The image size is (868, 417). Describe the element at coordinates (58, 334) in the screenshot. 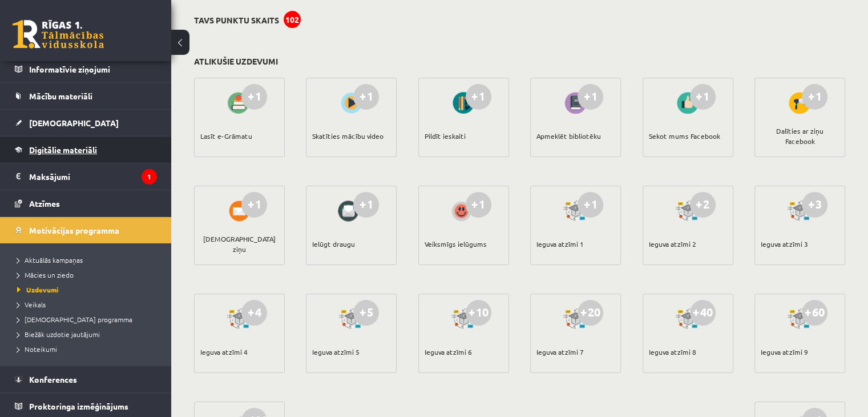

I see `span: Biežāk uzdotie jautājumi` at that location.